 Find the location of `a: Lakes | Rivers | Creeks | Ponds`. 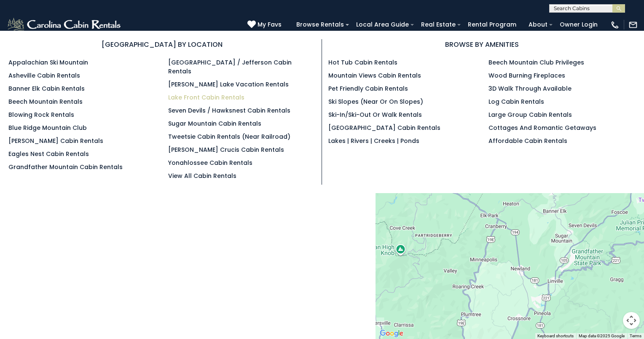

a: Lakes | Rivers | Creeks | Ponds is located at coordinates (374, 141).